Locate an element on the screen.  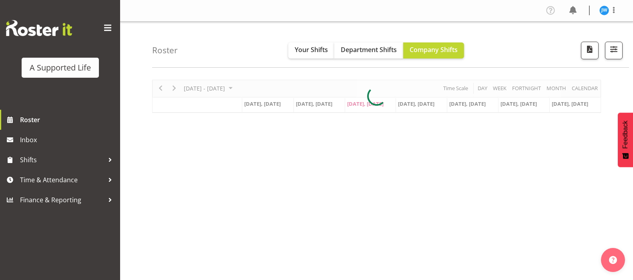
button: Your Shifts is located at coordinates (311, 50).